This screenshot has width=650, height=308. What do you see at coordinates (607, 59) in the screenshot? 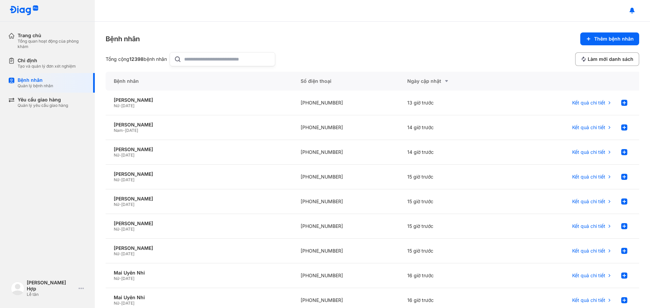
I see `button: Làm mới danh sách` at bounding box center [607, 59].